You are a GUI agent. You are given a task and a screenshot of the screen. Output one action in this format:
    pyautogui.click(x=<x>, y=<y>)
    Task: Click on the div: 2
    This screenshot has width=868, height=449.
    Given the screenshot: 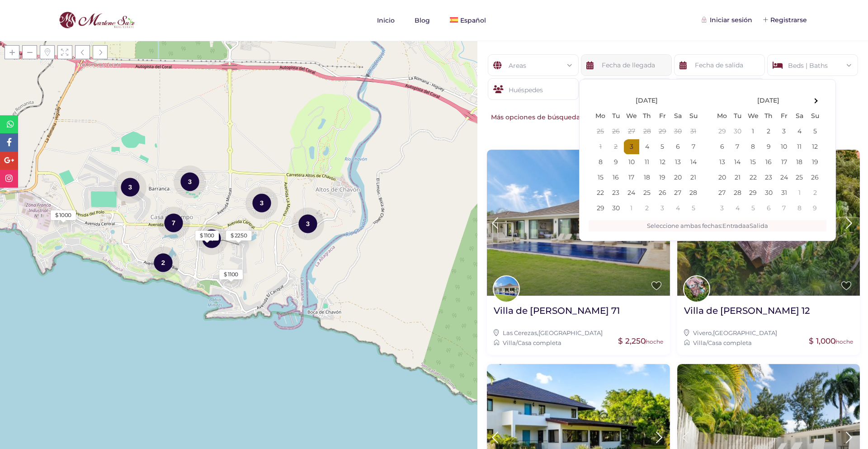 What is the action you would take?
    pyautogui.click(x=163, y=262)
    